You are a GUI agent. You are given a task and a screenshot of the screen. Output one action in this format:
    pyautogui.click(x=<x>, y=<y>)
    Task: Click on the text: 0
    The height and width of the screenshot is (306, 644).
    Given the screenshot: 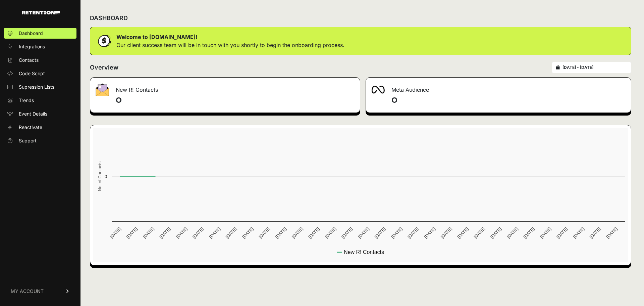 What is the action you would take?
    pyautogui.click(x=106, y=176)
    